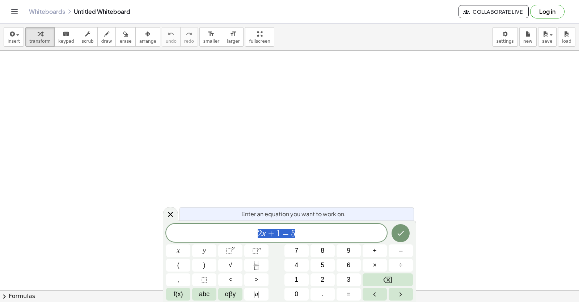 The height and width of the screenshot is (302, 579). Describe the element at coordinates (401, 233) in the screenshot. I see `button: Done` at that location.